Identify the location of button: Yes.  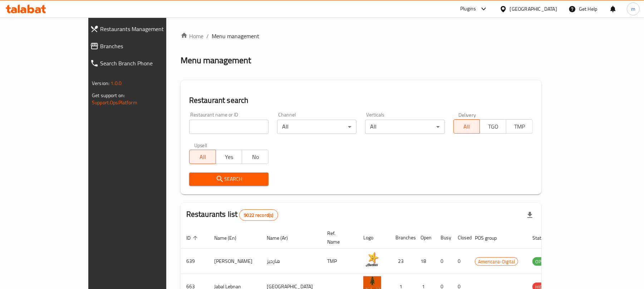
(229, 157).